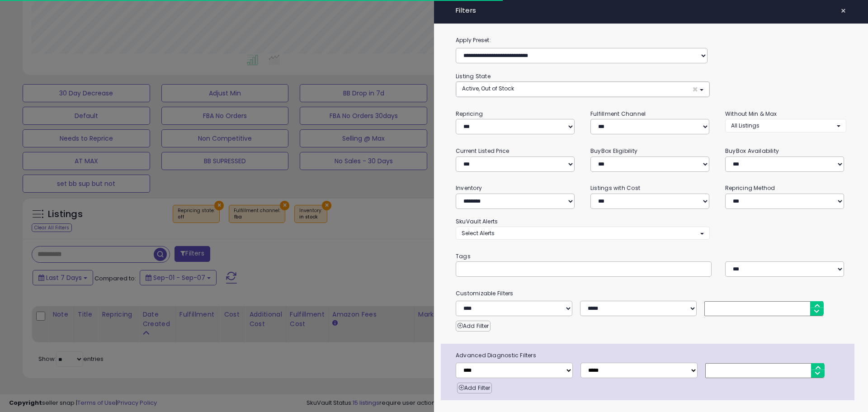  I want to click on small: Inventory, so click(469, 188).